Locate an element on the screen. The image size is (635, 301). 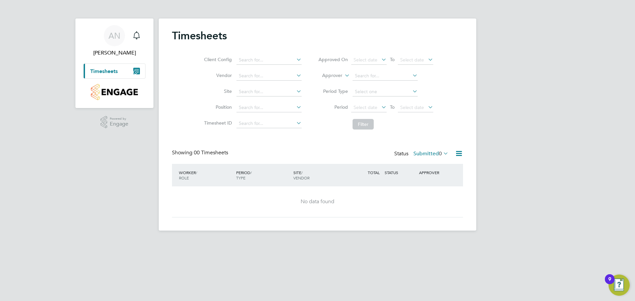
label: Period Type is located at coordinates (333, 91).